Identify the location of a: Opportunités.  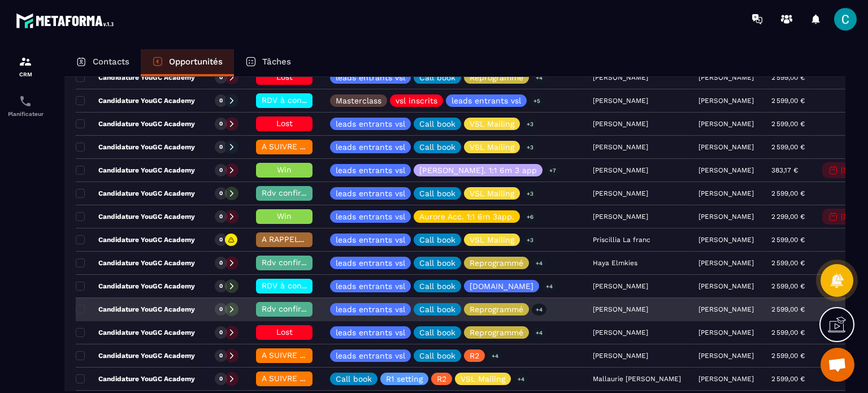
(187, 62).